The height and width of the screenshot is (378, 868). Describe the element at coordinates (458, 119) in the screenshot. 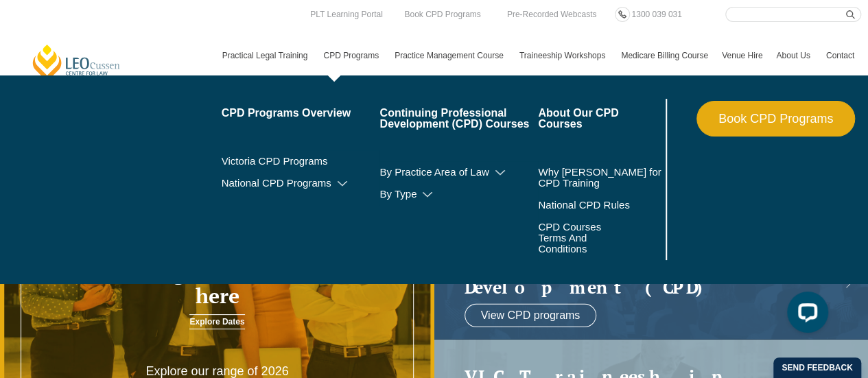

I see `a: Continuing Professional Development (CPD) Courses` at that location.